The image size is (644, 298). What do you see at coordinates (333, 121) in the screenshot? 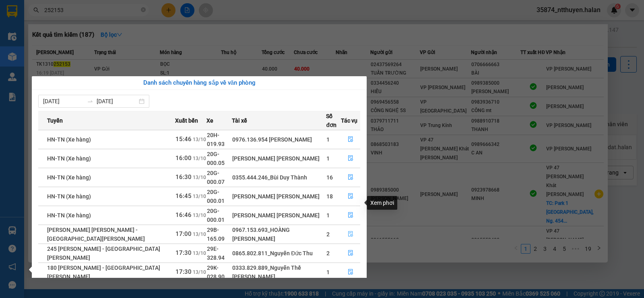
I see `span: Số đơn` at bounding box center [333, 121].